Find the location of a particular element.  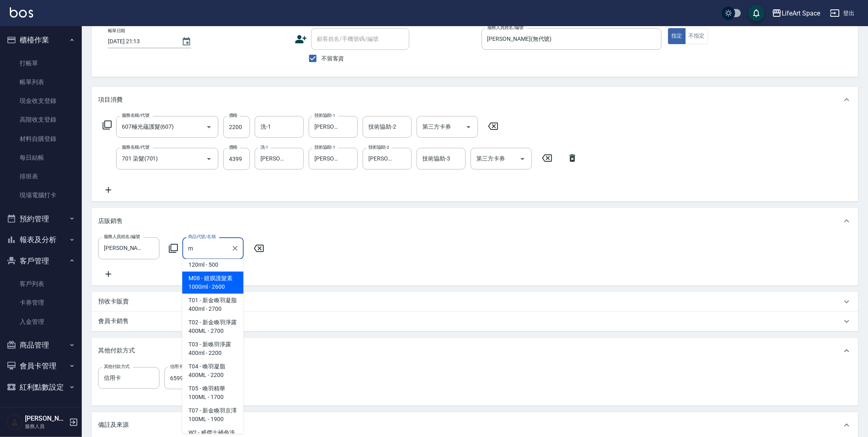

label: 其他付款方式 is located at coordinates (117, 366).